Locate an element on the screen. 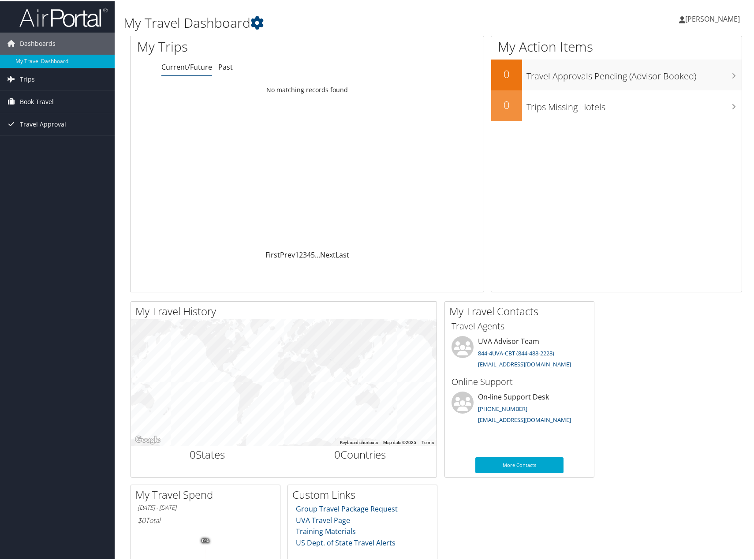  span: Trips is located at coordinates (28, 78).